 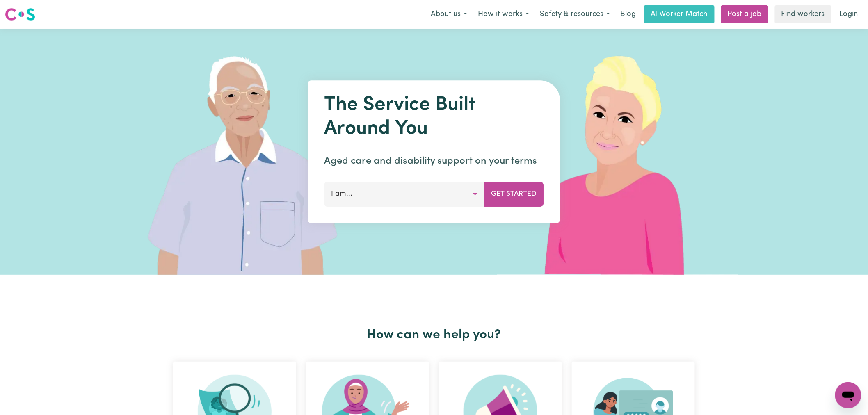 What do you see at coordinates (20, 15) in the screenshot?
I see `img: Careseekers logo` at bounding box center [20, 15].